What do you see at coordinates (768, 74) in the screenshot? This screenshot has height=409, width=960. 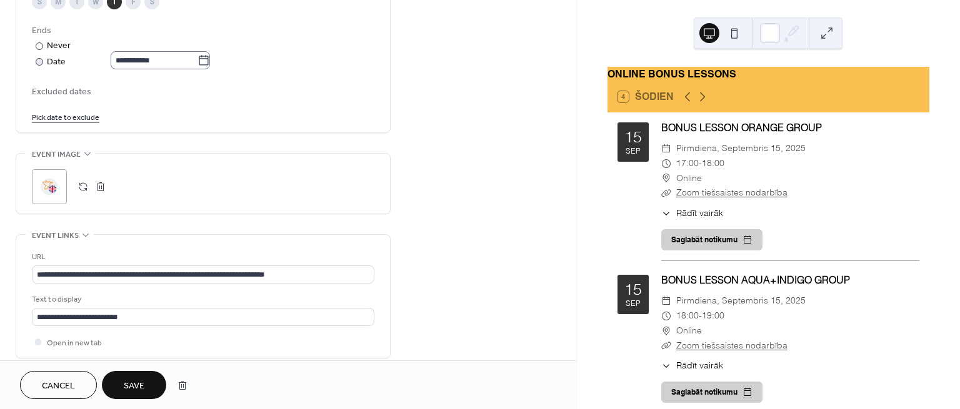 I see `div: ONLINE BONUS LESSONS` at bounding box center [768, 74].